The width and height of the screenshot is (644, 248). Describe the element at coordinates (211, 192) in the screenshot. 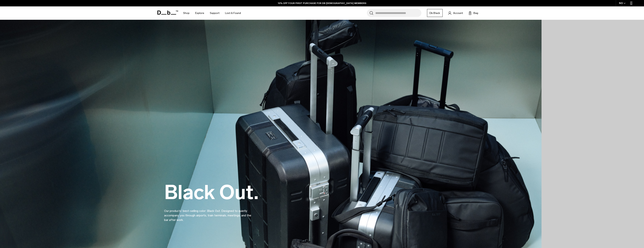

I see `h2: Black Out.` at that location.